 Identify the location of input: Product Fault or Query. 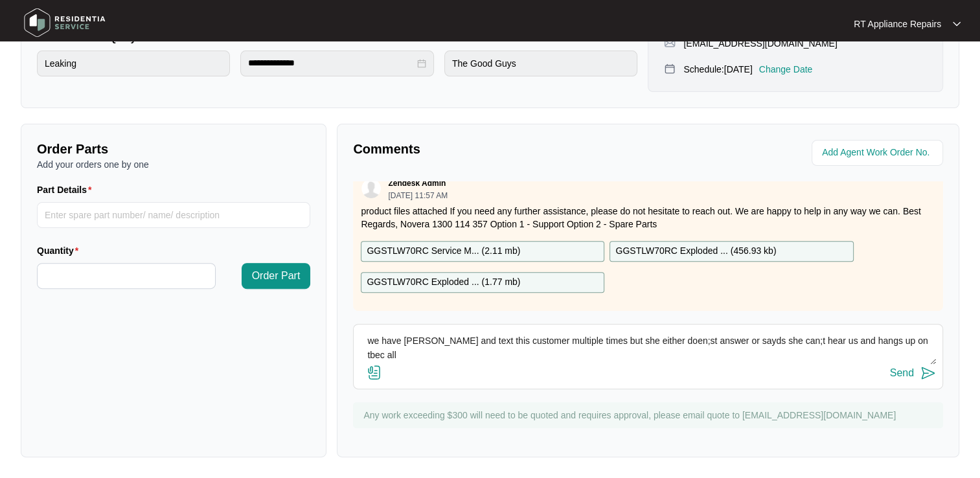
(134, 64).